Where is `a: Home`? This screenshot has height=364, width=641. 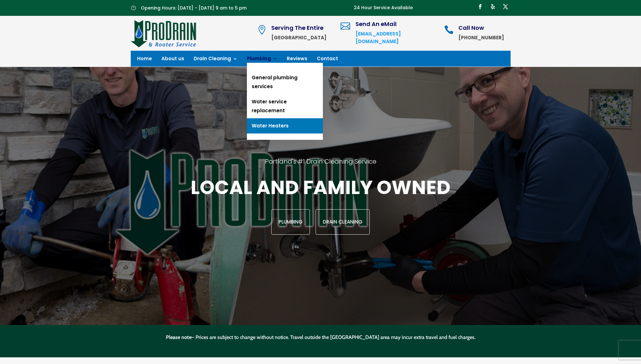 a: Home is located at coordinates (145, 60).